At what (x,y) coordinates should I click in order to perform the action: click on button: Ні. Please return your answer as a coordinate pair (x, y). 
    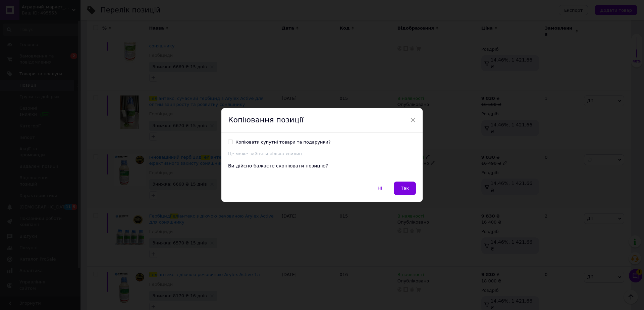
    Looking at the image, I should click on (380, 188).